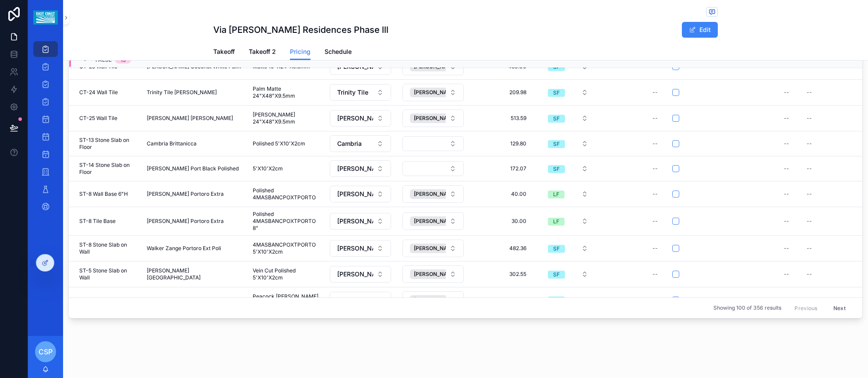 The width and height of the screenshot is (868, 378). I want to click on span: Trinity Tile Wonderlust Gloss, so click(181, 300).